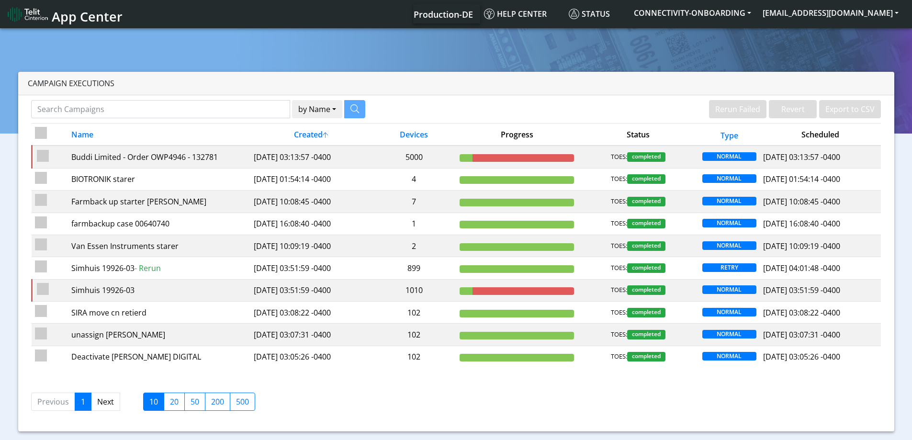 The width and height of the screenshot is (912, 440). I want to click on span: App Center, so click(87, 16).